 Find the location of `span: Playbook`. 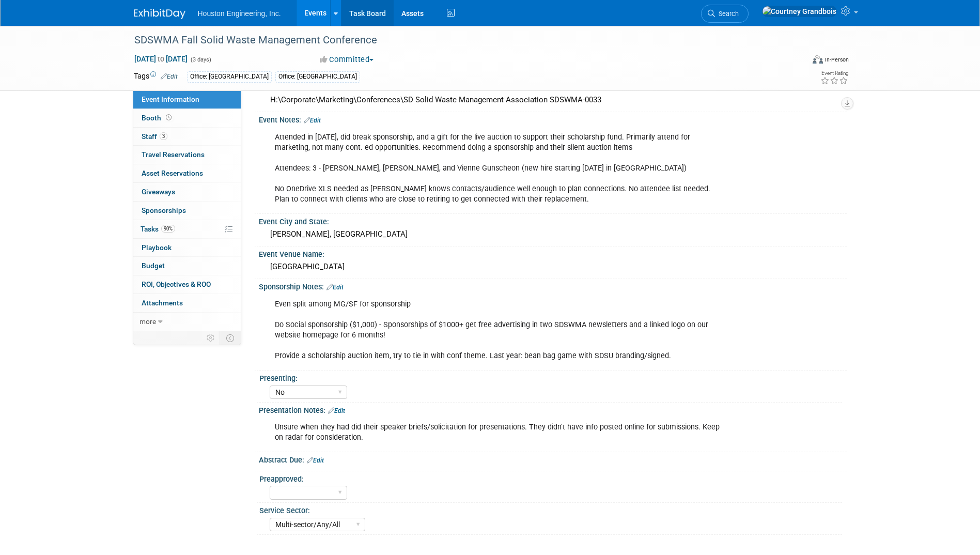

span: Playbook is located at coordinates (156, 248).